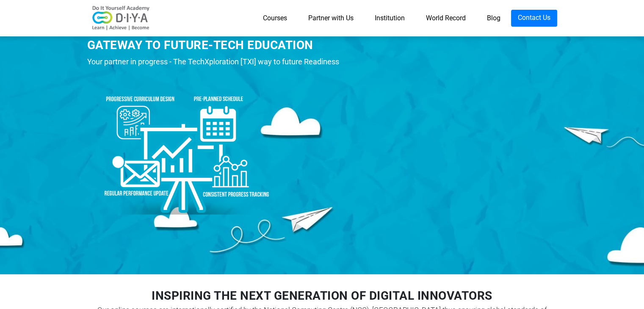 This screenshot has height=309, width=644. What do you see at coordinates (534, 18) in the screenshot?
I see `a: Contact Us` at bounding box center [534, 18].